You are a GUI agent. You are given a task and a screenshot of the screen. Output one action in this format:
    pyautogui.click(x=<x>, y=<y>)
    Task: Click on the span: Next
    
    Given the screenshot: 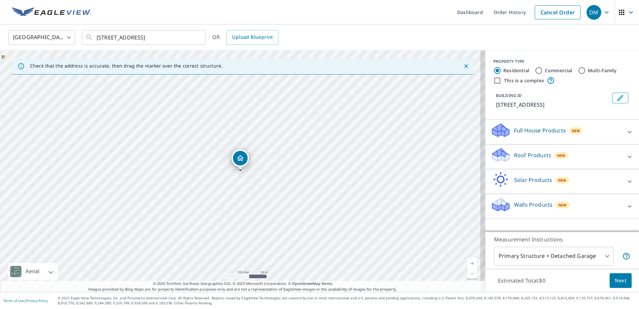 What is the action you would take?
    pyautogui.click(x=620, y=280)
    